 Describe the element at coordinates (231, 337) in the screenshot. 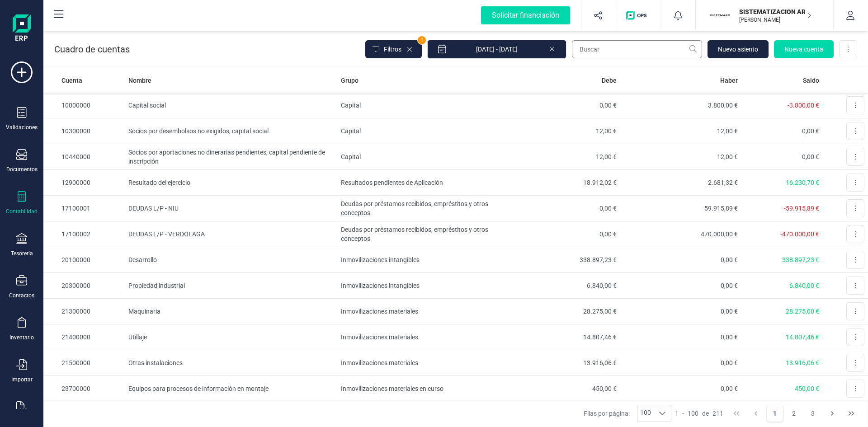

I see `td: Utillaje` at that location.